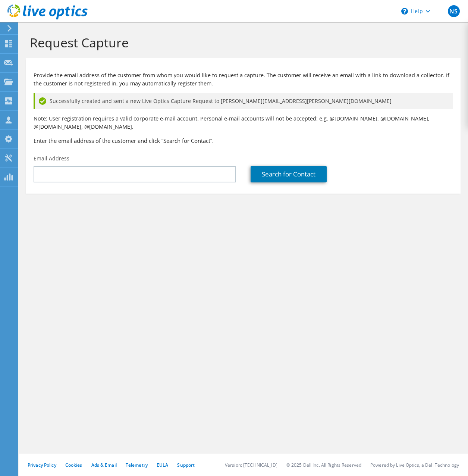 This screenshot has height=476, width=468. What do you see at coordinates (162, 465) in the screenshot?
I see `a: EULA` at bounding box center [162, 465].